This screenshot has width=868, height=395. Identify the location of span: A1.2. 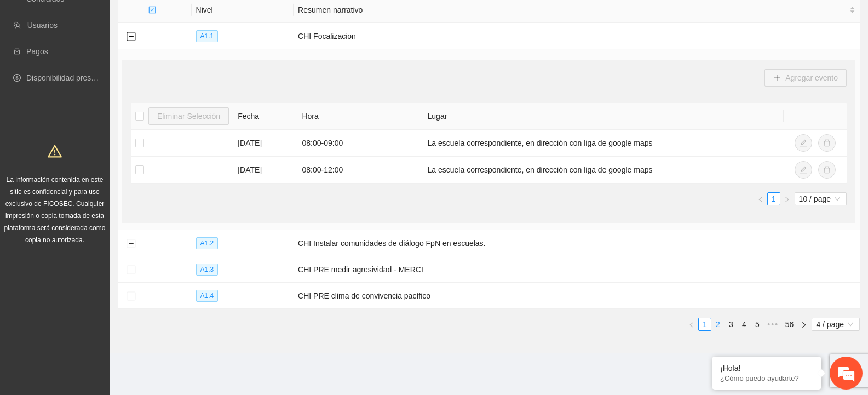
(207, 243).